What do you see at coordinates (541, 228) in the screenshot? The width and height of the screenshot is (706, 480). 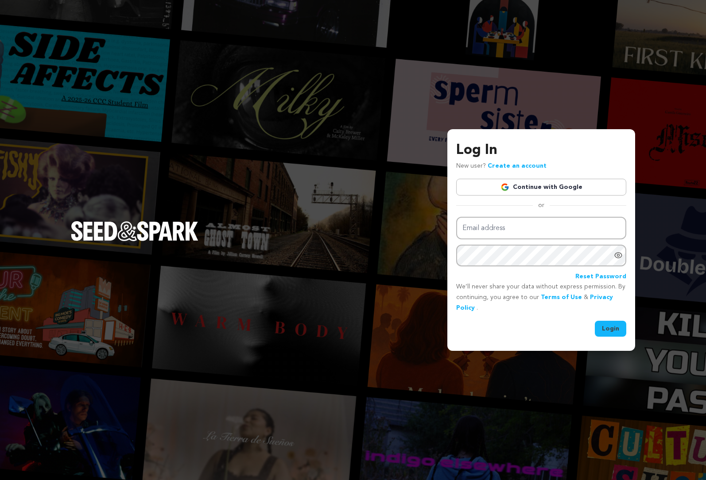 I see `input: Email address` at bounding box center [541, 228].